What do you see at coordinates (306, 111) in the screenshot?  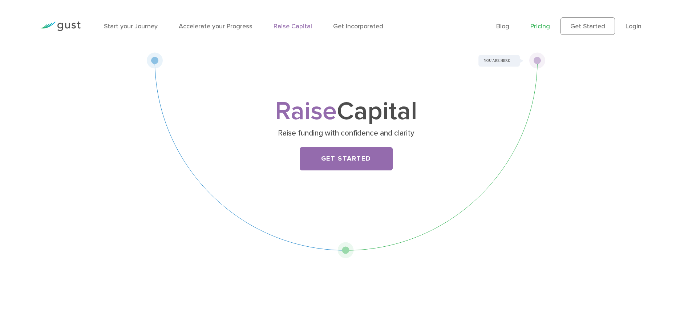 I see `span: Raise` at bounding box center [306, 111].